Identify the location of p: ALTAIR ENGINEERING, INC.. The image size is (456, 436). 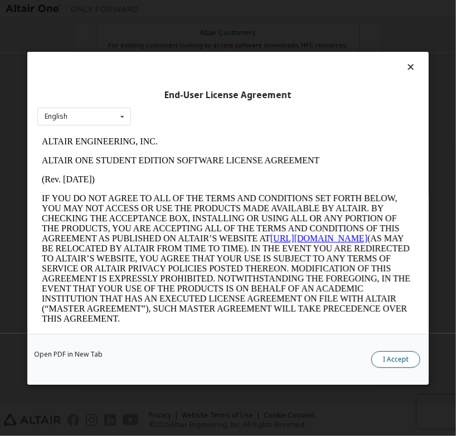
(191, 9).